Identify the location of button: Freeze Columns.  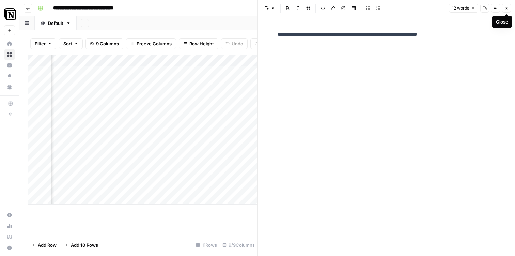
(151, 44).